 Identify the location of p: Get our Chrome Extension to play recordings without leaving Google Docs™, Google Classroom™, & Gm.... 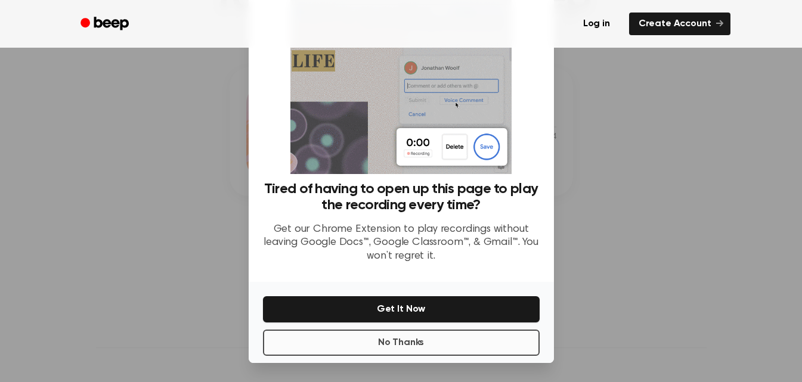
(401, 243).